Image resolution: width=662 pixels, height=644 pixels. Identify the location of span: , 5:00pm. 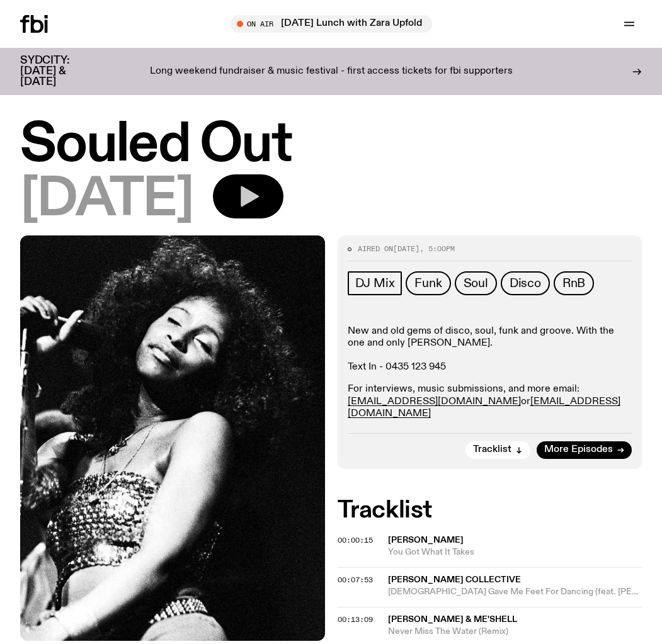
(437, 249).